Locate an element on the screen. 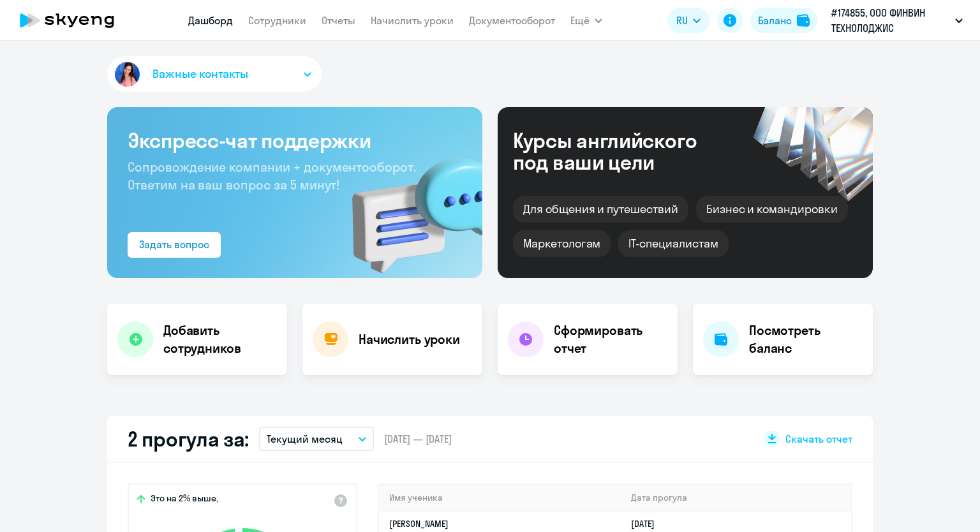 The height and width of the screenshot is (532, 980). button: Ещё is located at coordinates (586, 20).